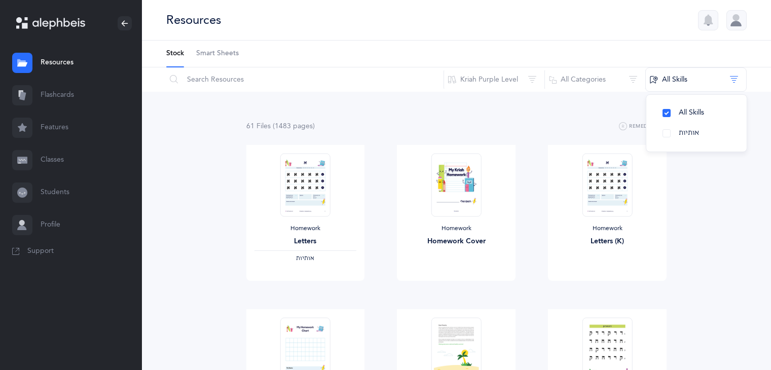 This screenshot has width=771, height=370. What do you see at coordinates (259, 126) in the screenshot?
I see `span: 61 File` at bounding box center [259, 126].